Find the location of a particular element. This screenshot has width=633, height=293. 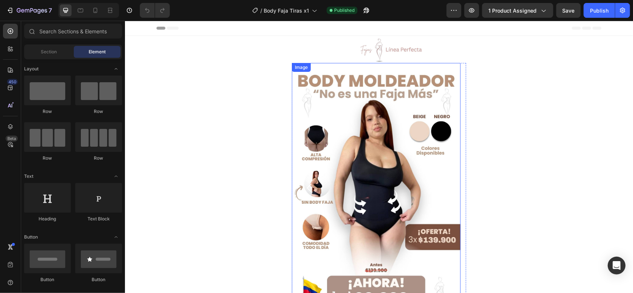

button: Carousel Back Arrow is located at coordinates (184, 167).